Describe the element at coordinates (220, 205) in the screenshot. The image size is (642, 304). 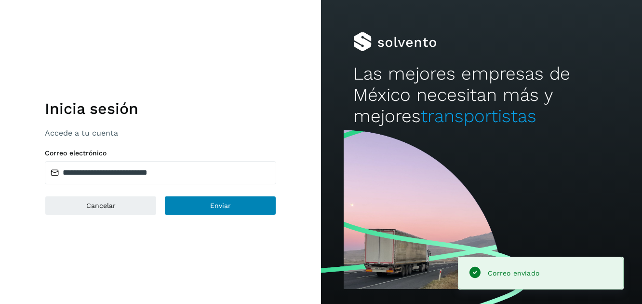
I see `button: Enviar` at that location.